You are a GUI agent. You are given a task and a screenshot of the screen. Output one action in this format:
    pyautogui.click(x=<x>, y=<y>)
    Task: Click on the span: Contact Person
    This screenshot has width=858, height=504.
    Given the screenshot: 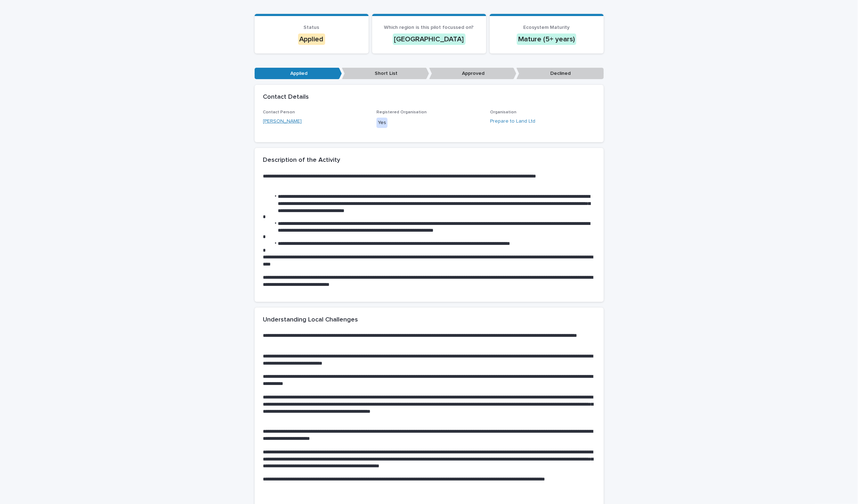 What is the action you would take?
    pyautogui.click(x=279, y=112)
    